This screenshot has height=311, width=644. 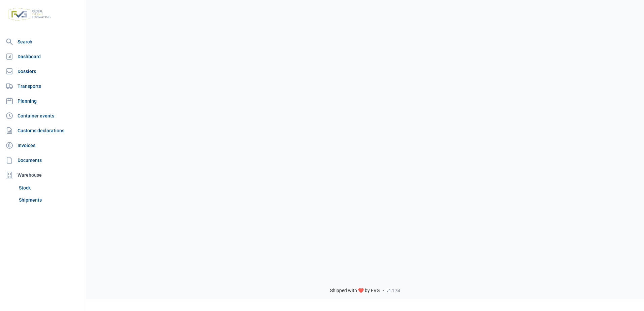 I want to click on span: Shipped with ❤️ by FVG, so click(x=355, y=291).